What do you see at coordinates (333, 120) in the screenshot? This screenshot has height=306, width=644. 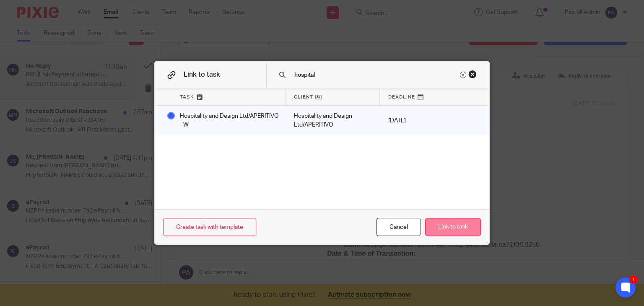 I see `div: Mark as done` at bounding box center [333, 120].